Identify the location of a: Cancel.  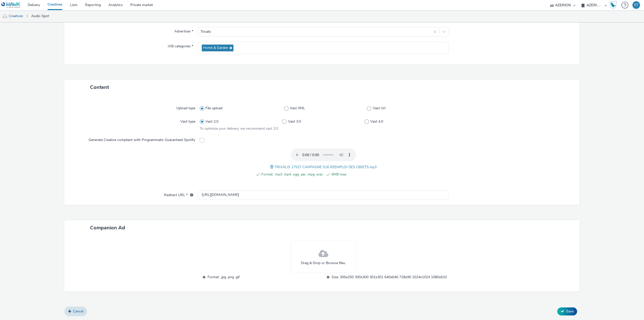
(76, 311).